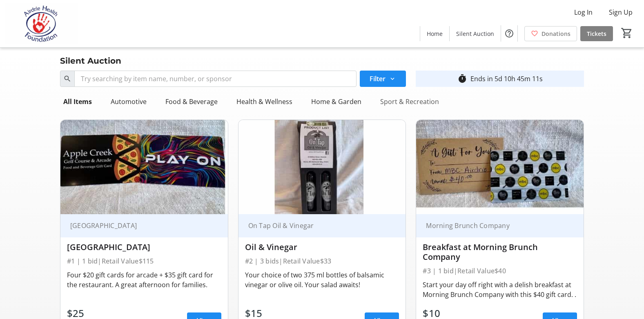  I want to click on div: Breakfast at Morning Brunch Company, so click(500, 252).